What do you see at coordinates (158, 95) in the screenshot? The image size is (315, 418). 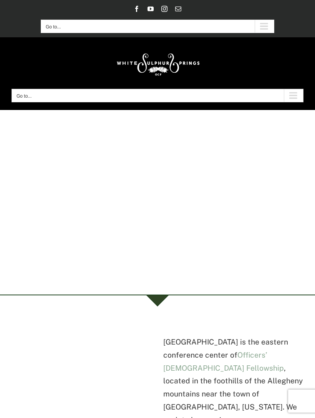 I see `nav: Main Menu Mobile` at bounding box center [158, 95].